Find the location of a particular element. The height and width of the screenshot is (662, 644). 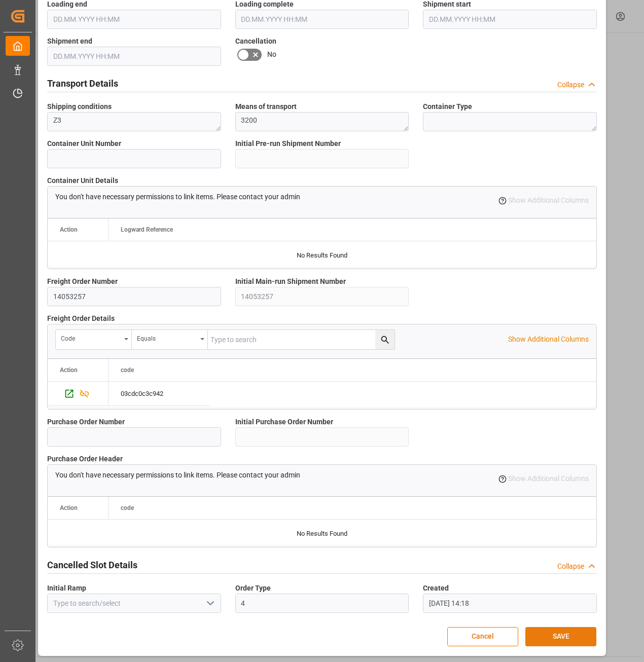

span: Shipping conditions is located at coordinates (79, 106).